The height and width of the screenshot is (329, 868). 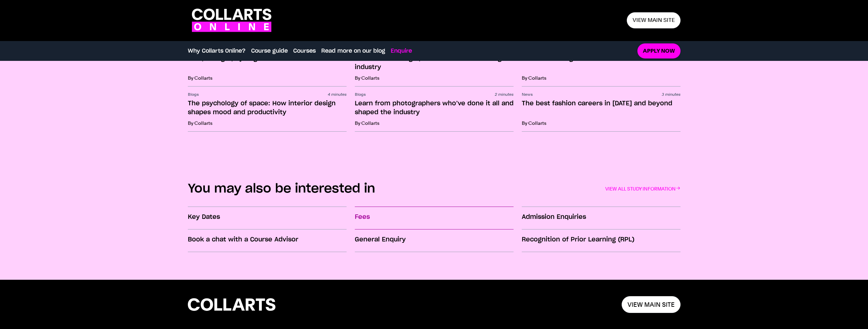 What do you see at coordinates (267, 108) in the screenshot?
I see `h3: The psychology of space: How interior design shapes mood and productivity` at bounding box center [267, 108].